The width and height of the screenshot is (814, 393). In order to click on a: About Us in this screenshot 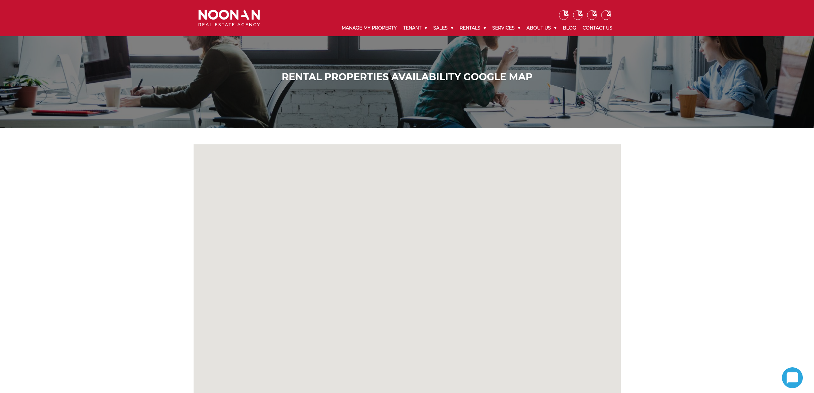, I will do `click(541, 28)`.